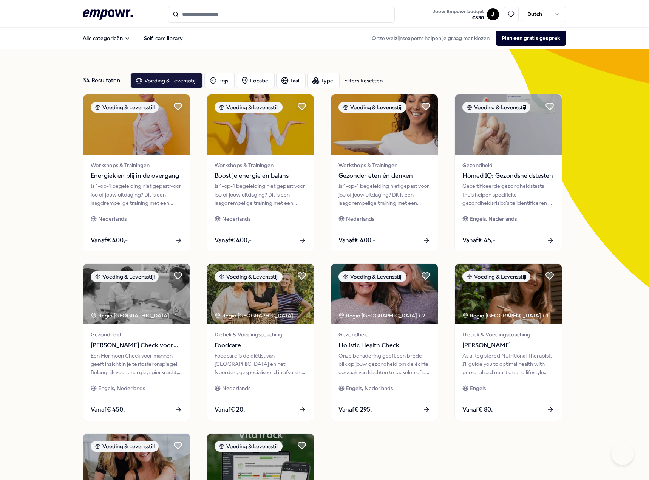 The width and height of the screenshot is (649, 480). I want to click on div: Gecertificeerde gezondheidstests thuis helpen specifieke gezondheidsrisico's te identificeren en ..., so click(508, 194).